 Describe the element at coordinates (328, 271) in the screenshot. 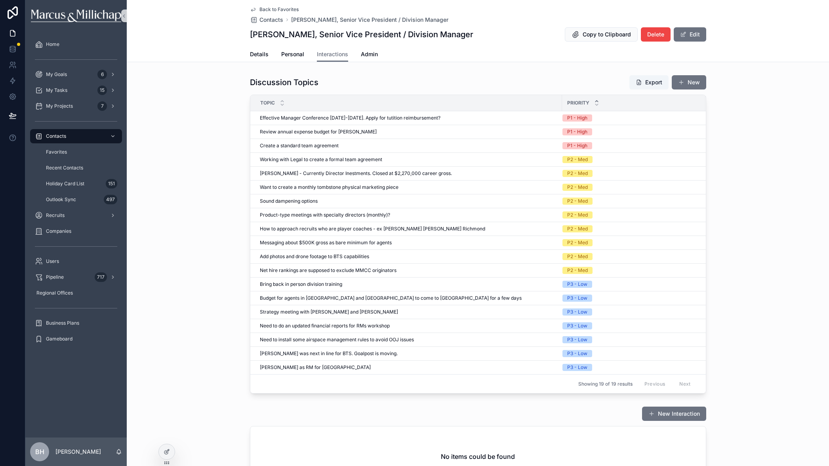

I see `span: Net hire rankings are supposed to exclude MMCC originators` at that location.